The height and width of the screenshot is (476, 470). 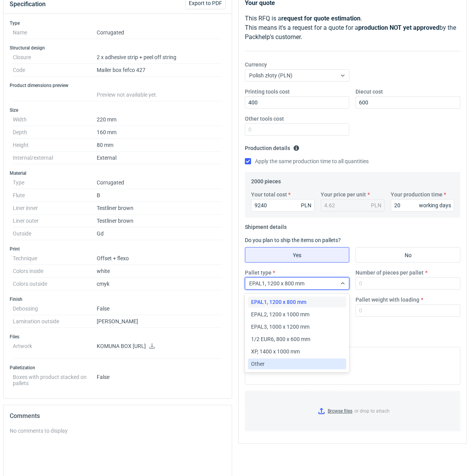 I want to click on h3: Type, so click(x=118, y=23).